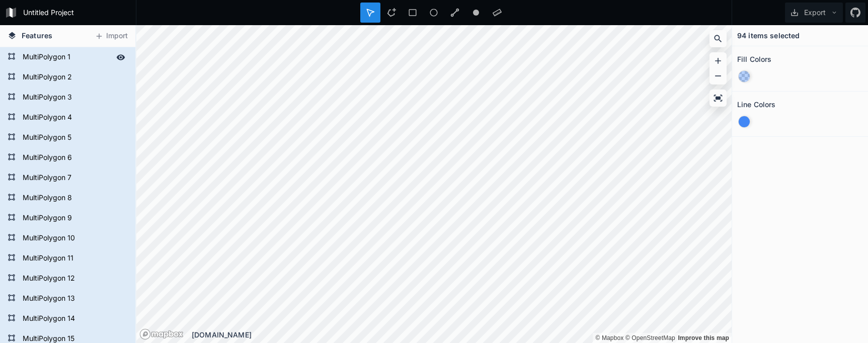 Image resolution: width=868 pixels, height=343 pixels. What do you see at coordinates (754, 59) in the screenshot?
I see `h2: Fill Colors` at bounding box center [754, 59].